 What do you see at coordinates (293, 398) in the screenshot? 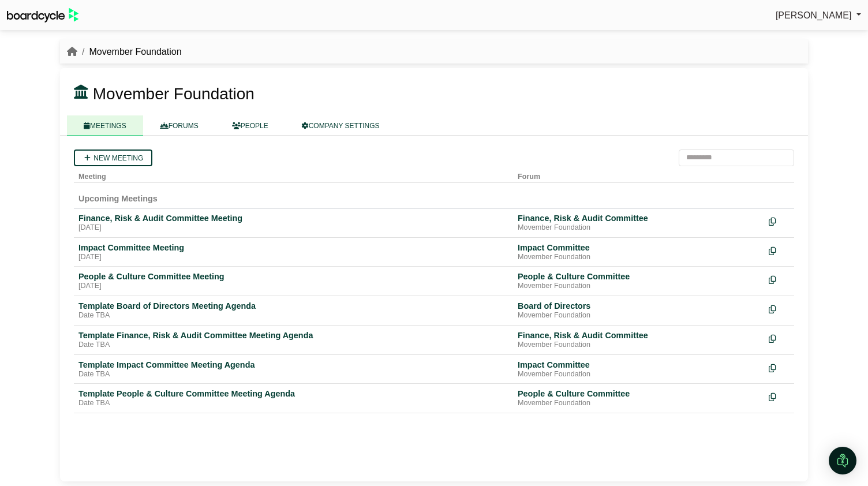
I see `a: Template People & Culture Committee Meeting Agenda Date TBA` at bounding box center [293, 398].